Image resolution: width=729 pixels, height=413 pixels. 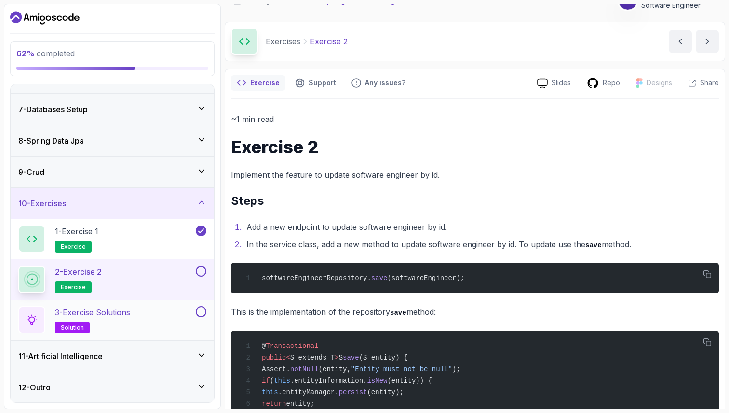 What do you see at coordinates (383, 358) in the screenshot?
I see `span: (S entity) {` at bounding box center [383, 358].